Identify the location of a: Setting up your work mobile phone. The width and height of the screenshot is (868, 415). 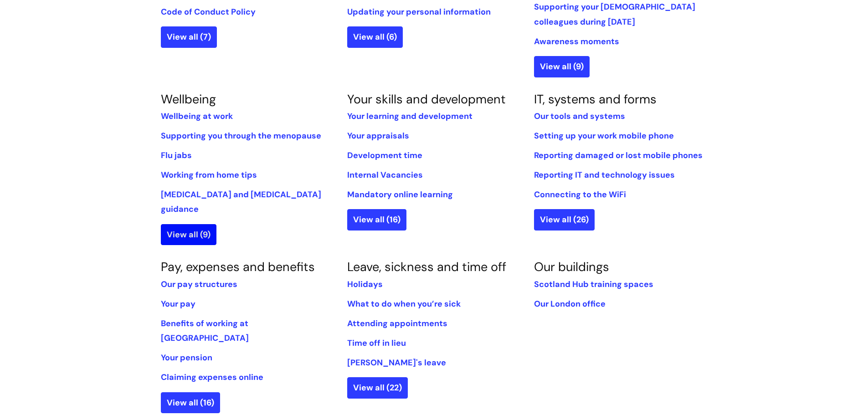
(604, 136).